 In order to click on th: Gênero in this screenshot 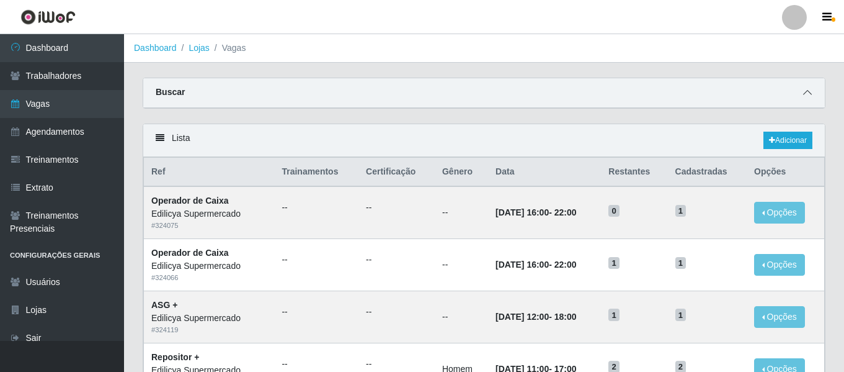, I will do `click(462, 172)`.